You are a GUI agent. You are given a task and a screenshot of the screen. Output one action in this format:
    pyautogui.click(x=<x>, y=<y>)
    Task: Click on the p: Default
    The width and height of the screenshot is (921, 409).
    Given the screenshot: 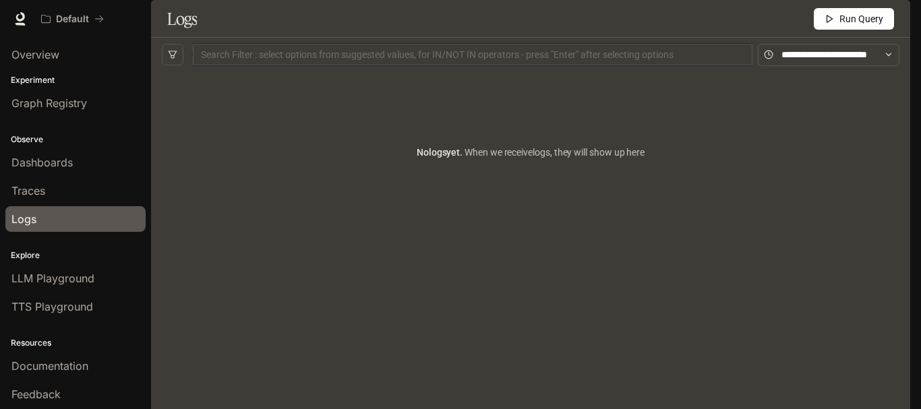 What is the action you would take?
    pyautogui.click(x=72, y=19)
    